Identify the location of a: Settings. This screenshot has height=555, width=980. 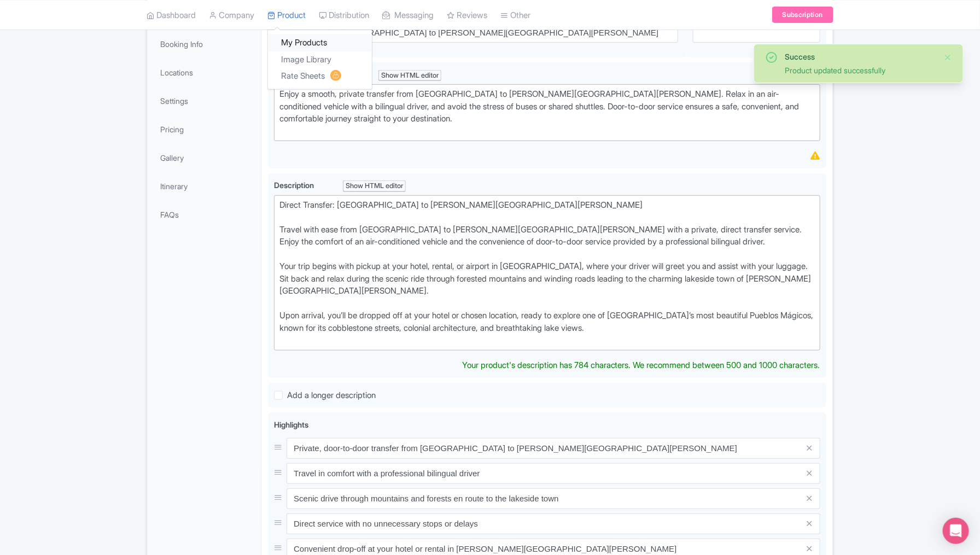
(204, 101).